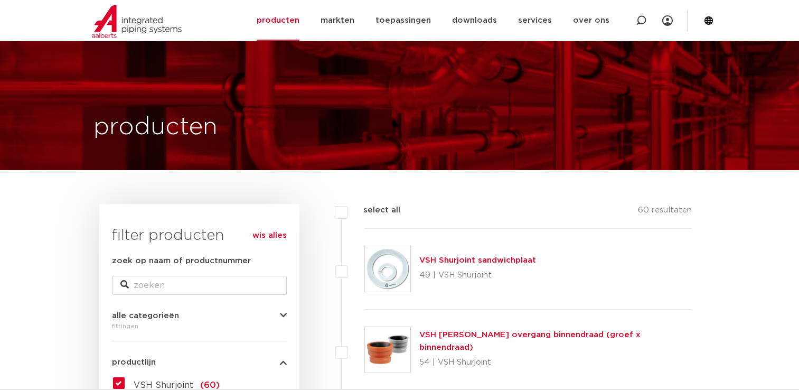 Image resolution: width=799 pixels, height=390 pixels. I want to click on a: wis alles, so click(269, 236).